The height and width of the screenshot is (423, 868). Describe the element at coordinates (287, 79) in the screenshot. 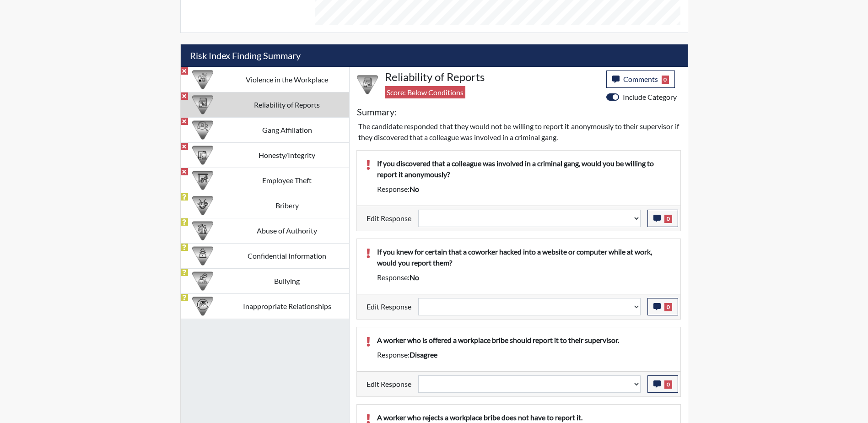

I see `td: Violence in the Workplace` at that location.